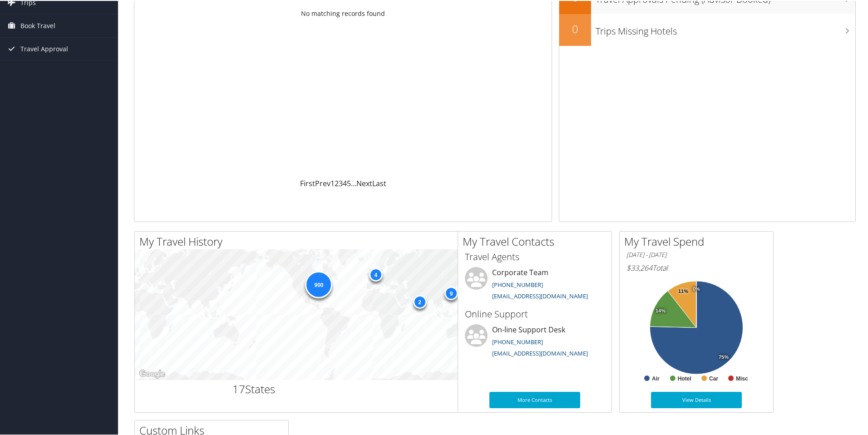 This screenshot has width=868, height=435. What do you see at coordinates (421, 302) in the screenshot?
I see `div: 2` at bounding box center [421, 302].